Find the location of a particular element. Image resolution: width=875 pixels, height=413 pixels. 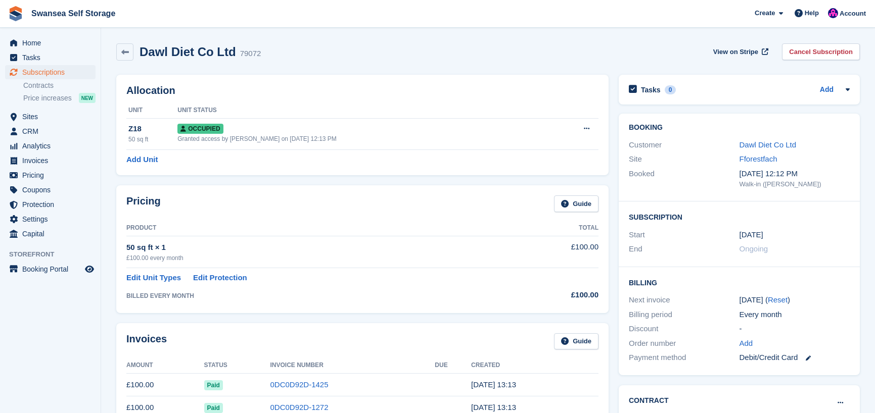

div: 50 sq ft is located at coordinates (153, 139).